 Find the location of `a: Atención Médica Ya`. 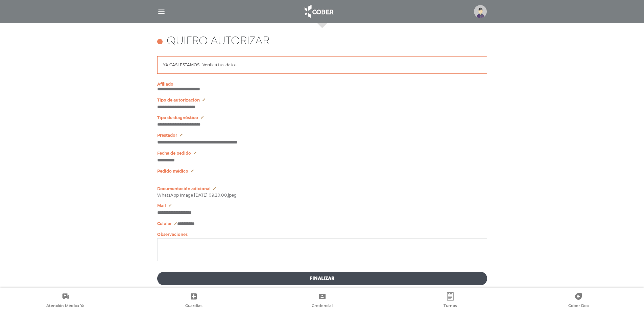

a: Atención Médica Ya is located at coordinates (65, 301).